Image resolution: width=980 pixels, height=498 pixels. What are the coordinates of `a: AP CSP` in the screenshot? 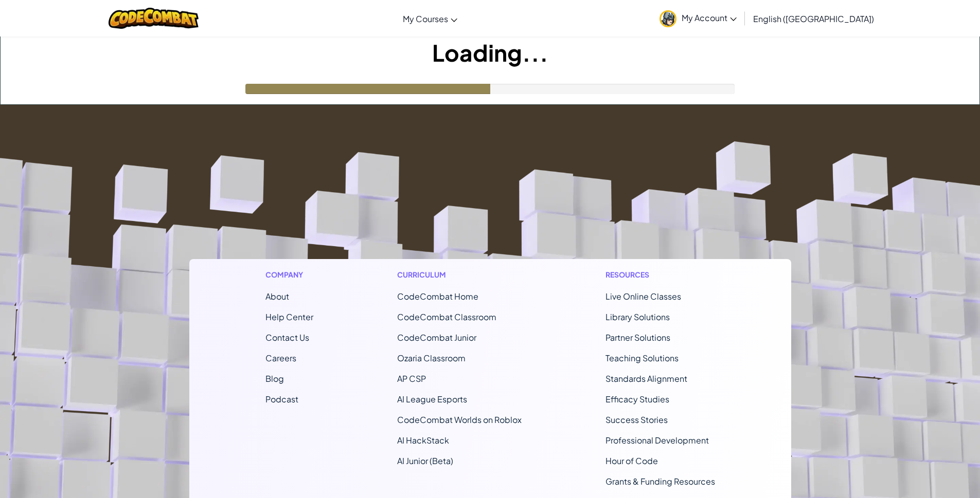 It's located at (411, 378).